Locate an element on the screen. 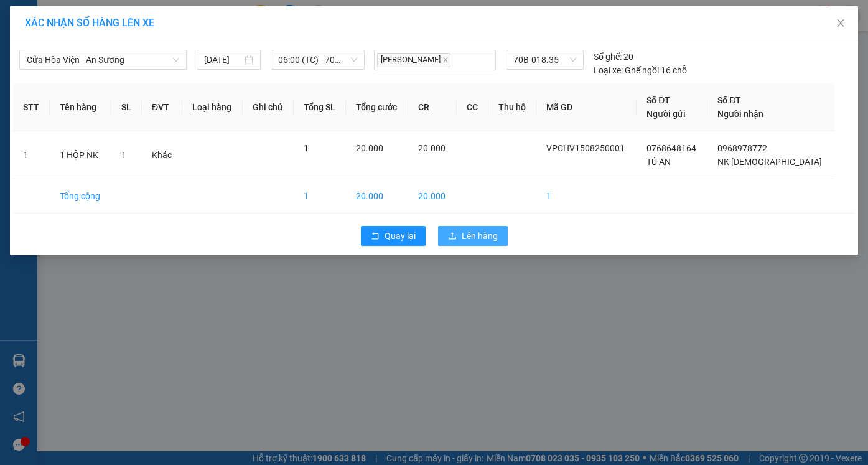 This screenshot has height=465, width=868. span: Người gửi is located at coordinates (666, 114).